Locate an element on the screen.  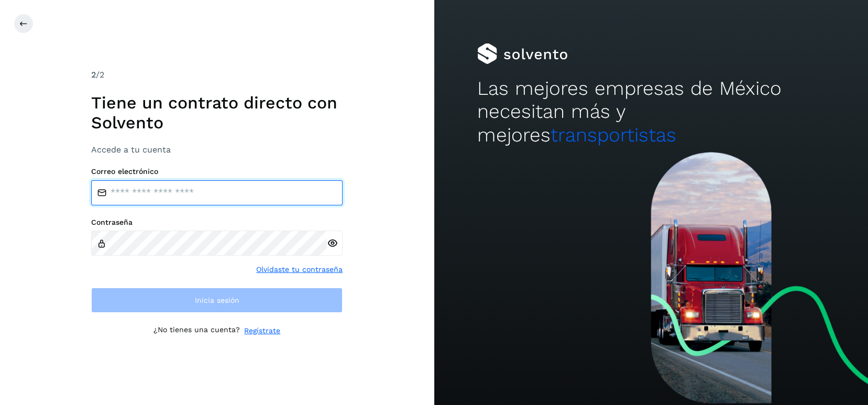
span: Inicia sesión is located at coordinates (217, 300).